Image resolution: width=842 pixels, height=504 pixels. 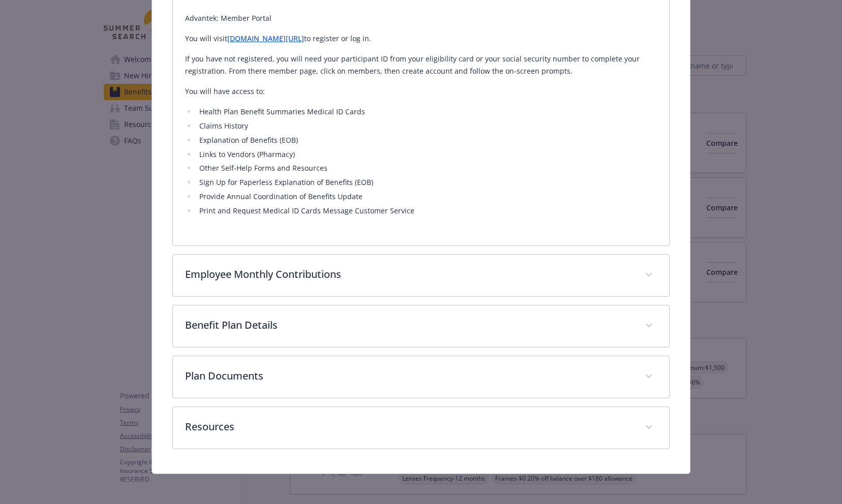 I want to click on p: You will visit to register or log in., so click(x=421, y=39).